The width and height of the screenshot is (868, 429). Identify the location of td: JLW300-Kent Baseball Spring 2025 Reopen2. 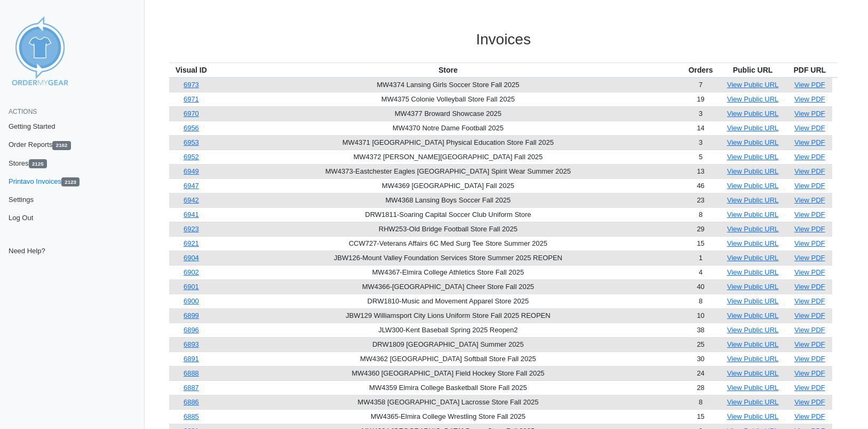
(448, 329).